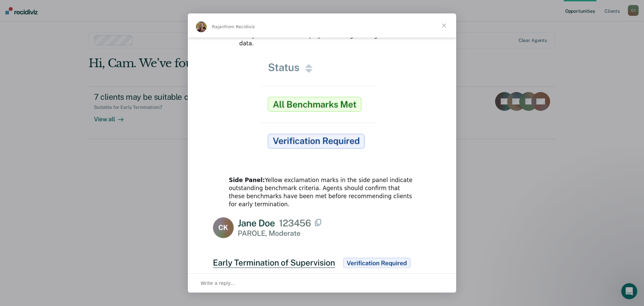 The width and height of the screenshot is (644, 306). What do you see at coordinates (247, 180) in the screenshot?
I see `b: Side Panel:` at bounding box center [247, 180].